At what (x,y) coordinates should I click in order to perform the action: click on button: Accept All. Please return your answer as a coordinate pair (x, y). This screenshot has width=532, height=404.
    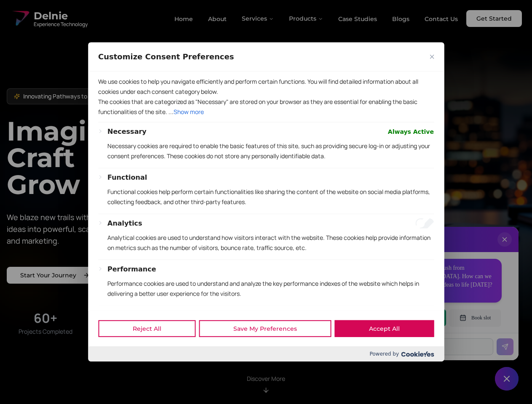
    Looking at the image, I should click on (385, 328).